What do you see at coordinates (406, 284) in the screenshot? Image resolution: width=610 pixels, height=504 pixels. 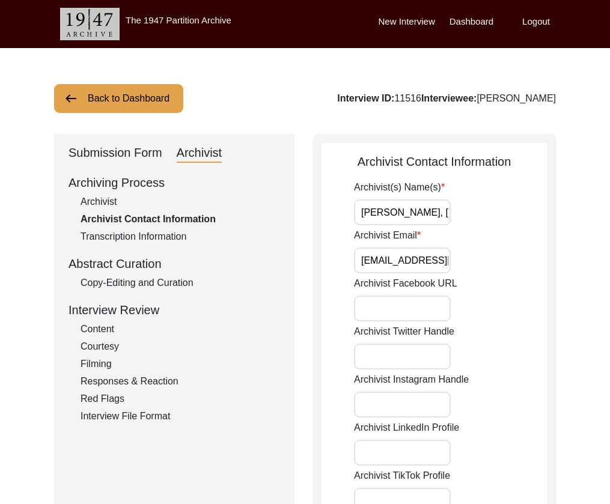 I see `label: Archivist Facebook URL` at bounding box center [406, 284].